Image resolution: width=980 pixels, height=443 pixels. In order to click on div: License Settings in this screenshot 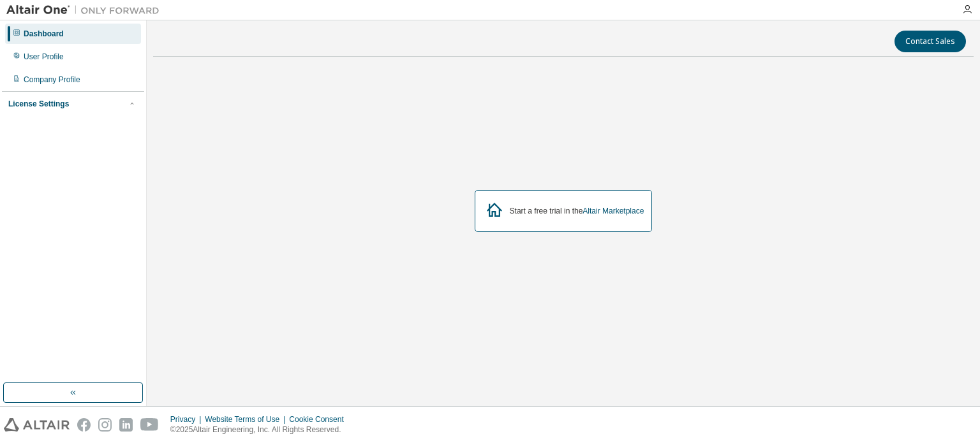, I will do `click(38, 104)`.